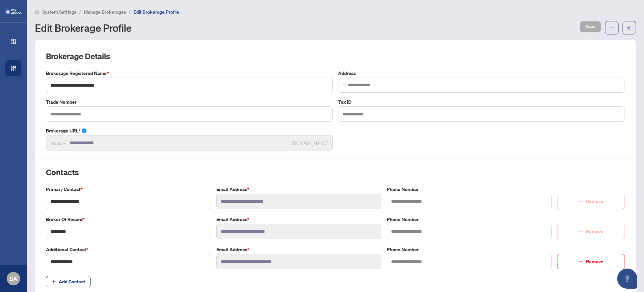  What do you see at coordinates (58, 143) in the screenshot?
I see `span: https://` at bounding box center [58, 143].